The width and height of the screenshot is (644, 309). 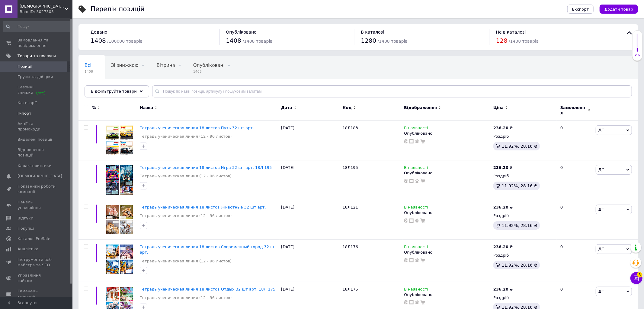 I want to click on span: Аналітика, so click(x=27, y=249).